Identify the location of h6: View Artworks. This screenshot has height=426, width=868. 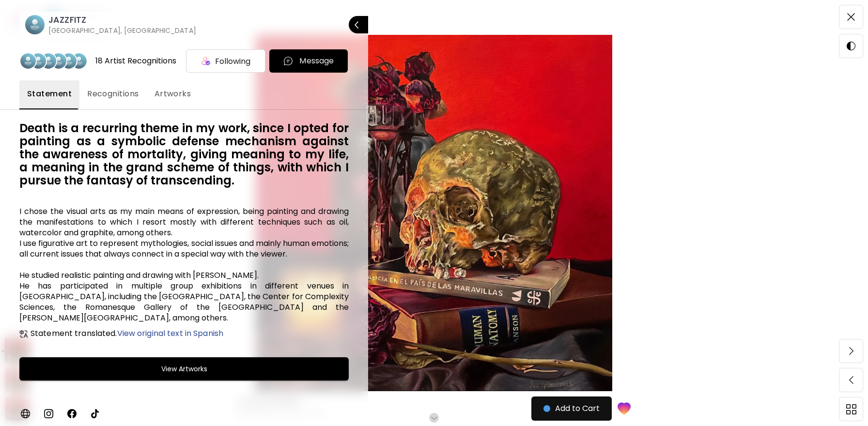
(184, 369).